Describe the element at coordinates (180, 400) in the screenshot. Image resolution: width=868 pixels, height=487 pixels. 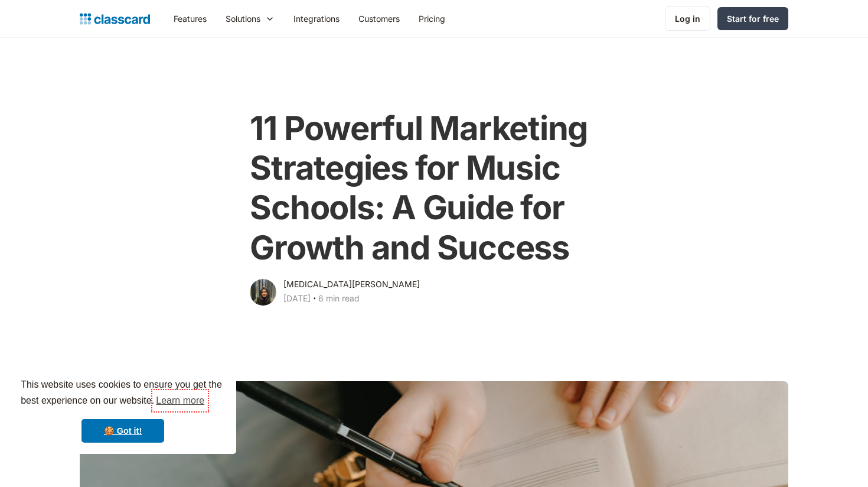
I see `a: learn more about cookies` at that location.